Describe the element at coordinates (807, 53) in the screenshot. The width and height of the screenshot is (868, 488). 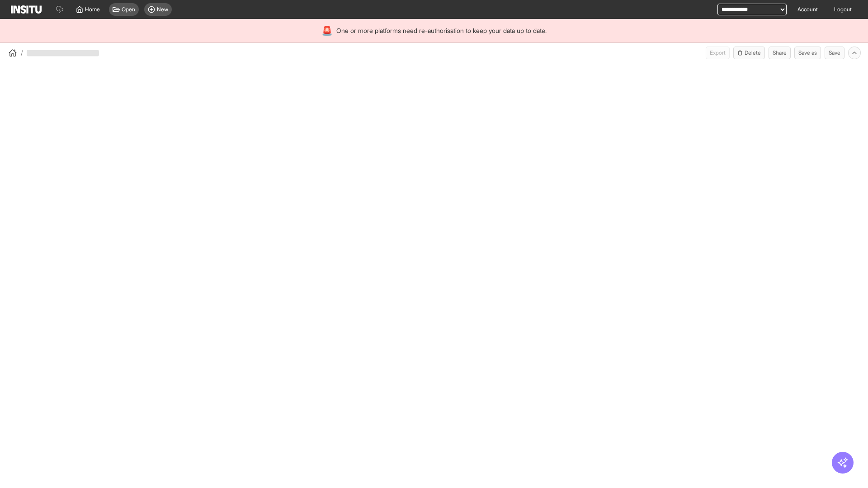
I see `button: Save as` at that location.